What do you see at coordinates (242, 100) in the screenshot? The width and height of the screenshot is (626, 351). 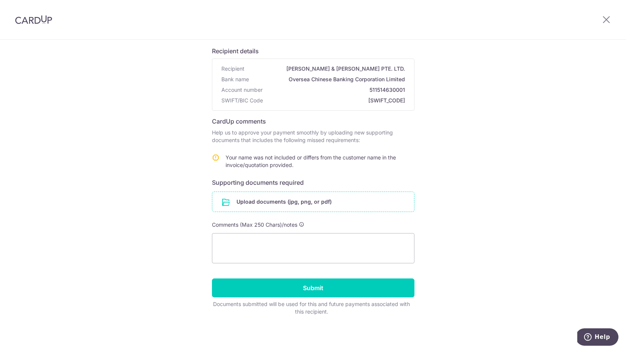 I see `span: SWIFT/BIC Code` at bounding box center [242, 100].